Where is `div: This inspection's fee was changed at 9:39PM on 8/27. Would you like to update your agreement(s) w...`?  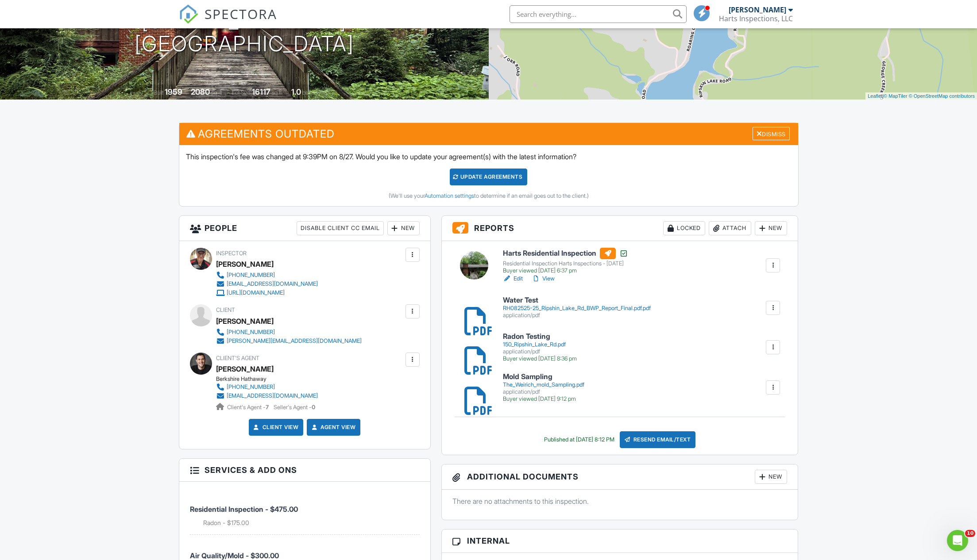
div: This inspection's fee was changed at 9:39PM on 8/27. Would you like to update your agreement(s) w... is located at coordinates (488, 176).